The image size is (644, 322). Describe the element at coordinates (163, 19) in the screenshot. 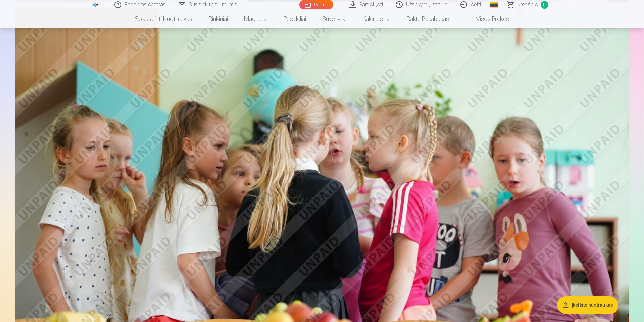

I see `a: Spausdinti nuotraukas` at that location.